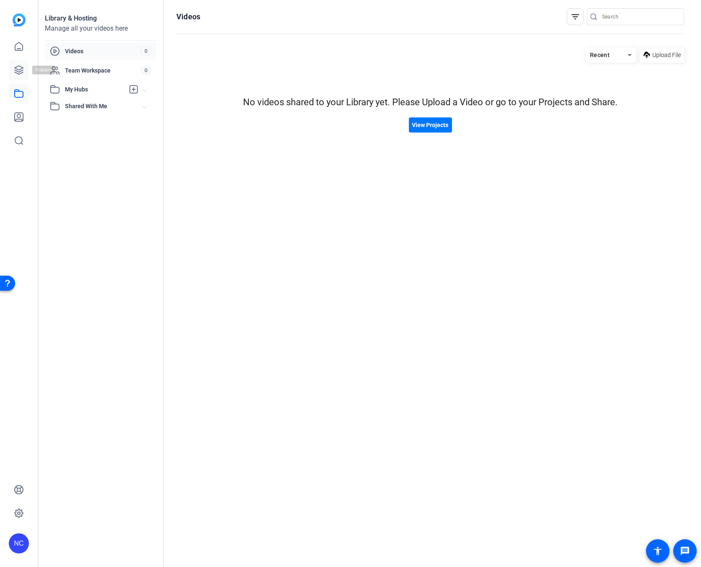 The width and height of the screenshot is (701, 567). Describe the element at coordinates (667, 55) in the screenshot. I see `span: Upload File` at that location.